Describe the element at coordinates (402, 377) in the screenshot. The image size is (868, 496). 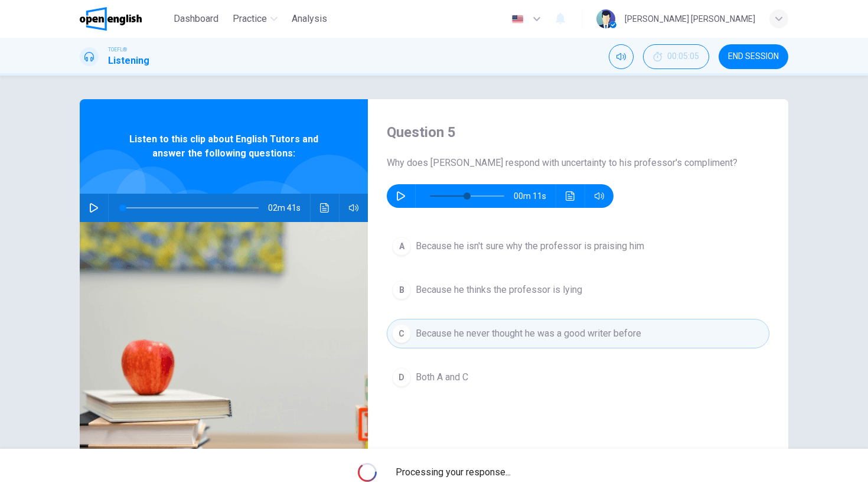
I see `div: D` at that location.